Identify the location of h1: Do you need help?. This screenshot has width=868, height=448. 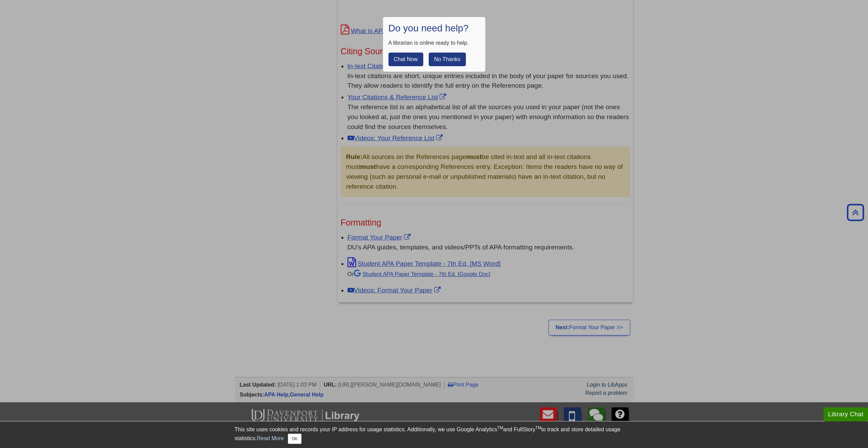
(434, 28).